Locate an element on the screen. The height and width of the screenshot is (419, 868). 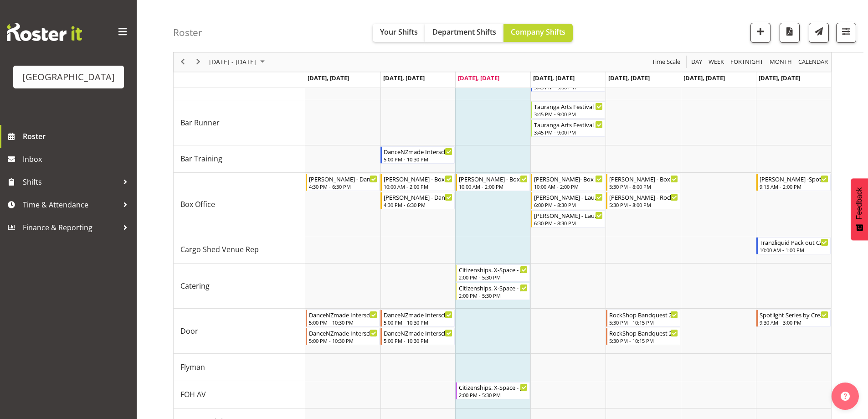
div: Door"s event - DanceNZmade Interschool Comp 2025 - Beana Badenhorst Begin From Tuesday, August 12... is located at coordinates (417, 337).